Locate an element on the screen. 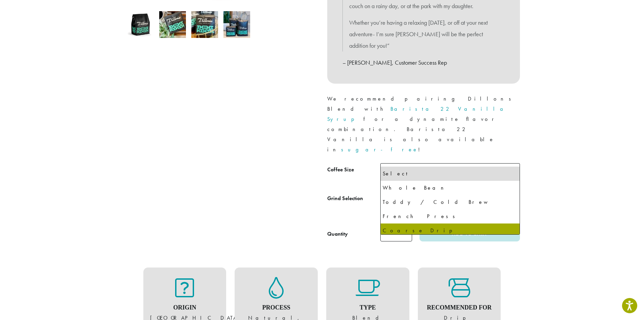  a: sugar-free is located at coordinates (380, 149).